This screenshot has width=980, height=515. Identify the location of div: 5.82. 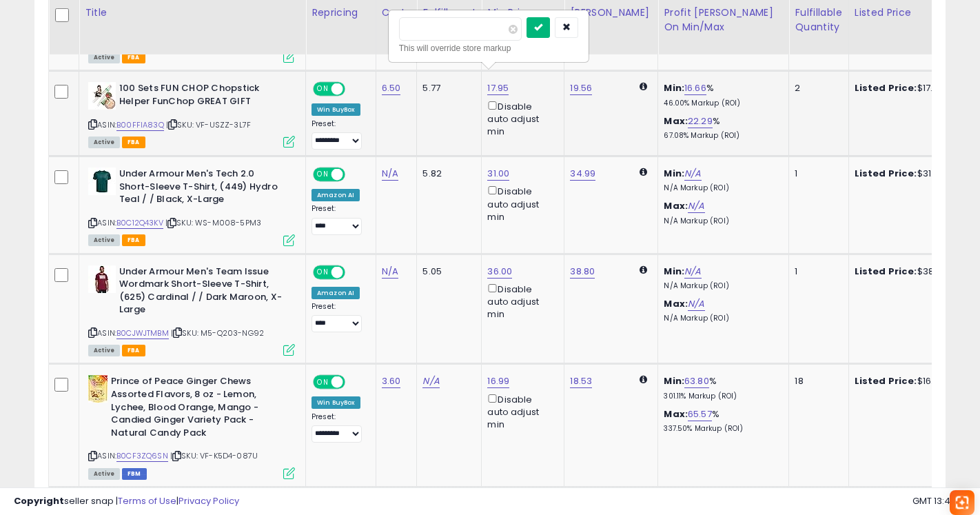
(446, 174).